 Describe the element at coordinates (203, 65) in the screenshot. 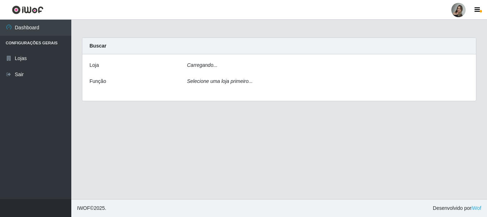

I see `i: Carregando...` at that location.